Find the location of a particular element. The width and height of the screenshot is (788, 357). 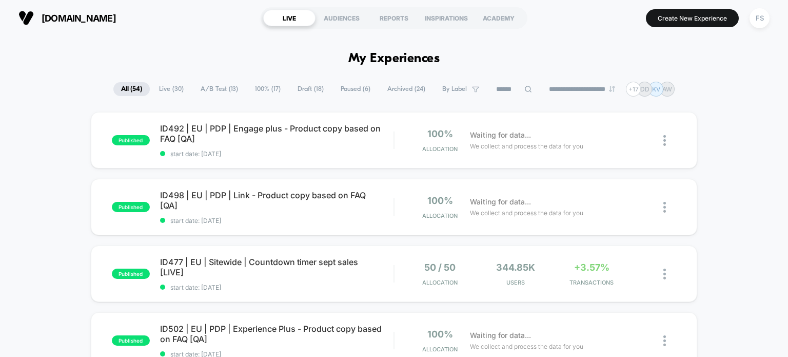

span: By Label is located at coordinates (455, 89).